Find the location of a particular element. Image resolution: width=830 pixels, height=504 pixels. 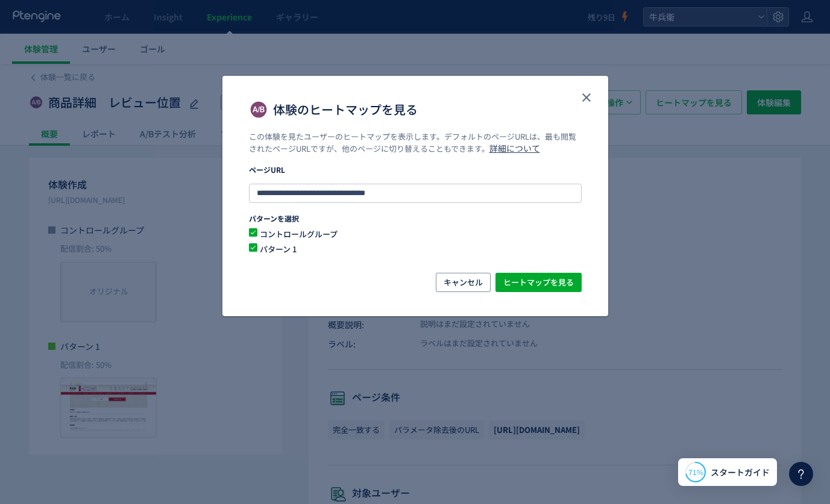

button: ヒートマップを見る is located at coordinates (539, 283).